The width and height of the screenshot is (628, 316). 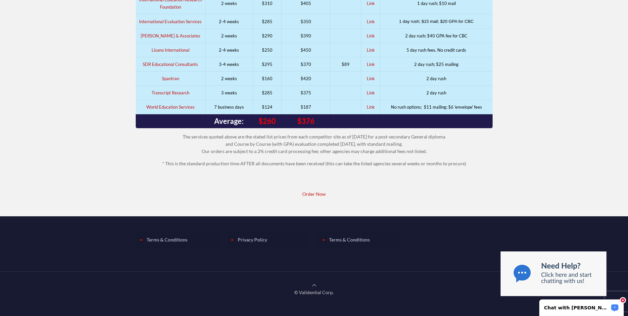 I want to click on a: Back to top icon, so click(x=314, y=285).